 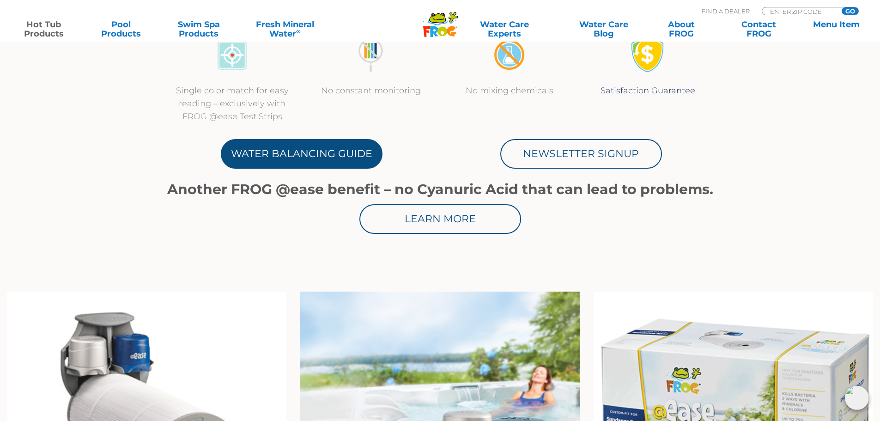 What do you see at coordinates (121, 29) in the screenshot?
I see `a: PoolProducts` at bounding box center [121, 29].